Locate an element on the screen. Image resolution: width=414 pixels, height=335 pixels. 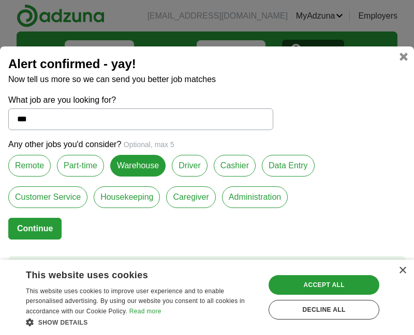
label: Warehouse is located at coordinates (137, 166).